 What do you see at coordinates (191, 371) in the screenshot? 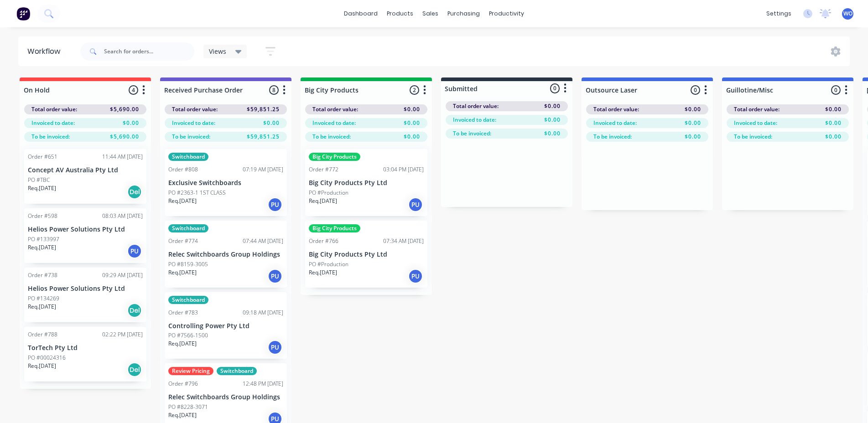
I see `div: Review Pricing` at bounding box center [191, 371].